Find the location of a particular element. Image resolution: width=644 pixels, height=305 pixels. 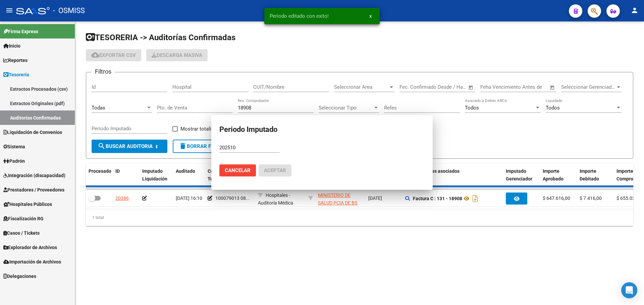

div: 20386 is located at coordinates (122, 198).